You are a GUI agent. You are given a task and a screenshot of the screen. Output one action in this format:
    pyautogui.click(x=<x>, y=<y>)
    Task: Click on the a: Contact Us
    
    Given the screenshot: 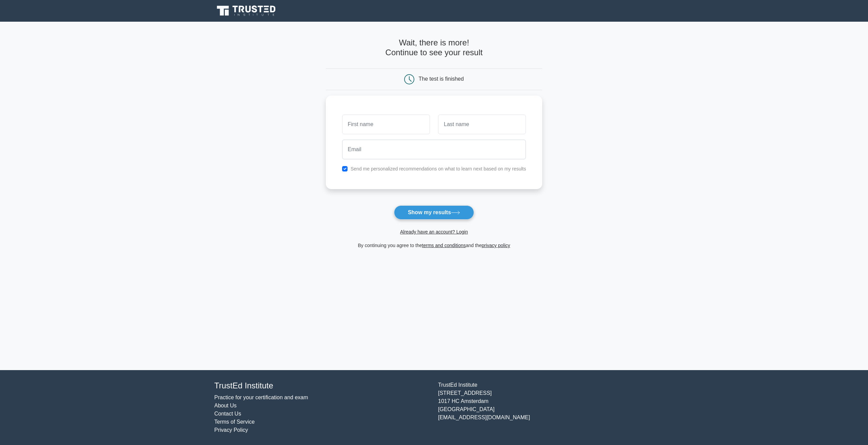 What is the action you would take?
    pyautogui.click(x=228, y=414)
    